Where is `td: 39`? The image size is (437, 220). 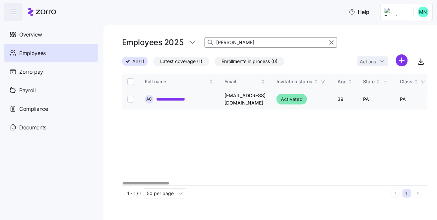
td: 39 is located at coordinates (345, 99).